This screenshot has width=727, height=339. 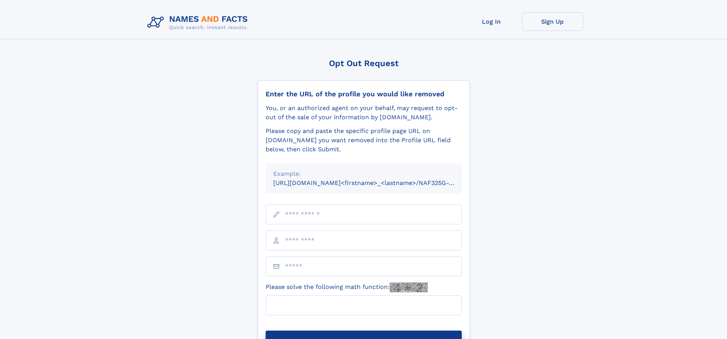 I want to click on div: Enter the URL of the profile you would like removed, so click(x=364, y=94).